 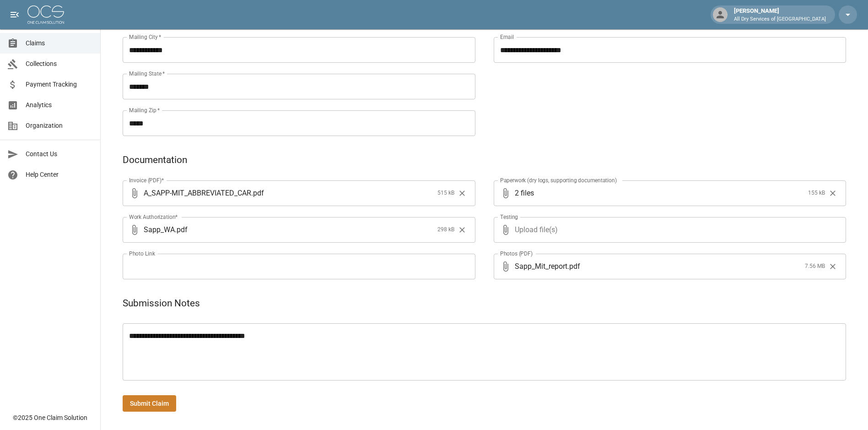 What do you see at coordinates (15, 15) in the screenshot?
I see `button: open drawer` at bounding box center [15, 15].